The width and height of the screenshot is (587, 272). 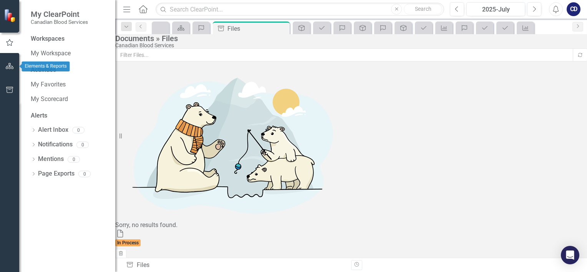 I want to click on a: Mentions, so click(x=51, y=159).